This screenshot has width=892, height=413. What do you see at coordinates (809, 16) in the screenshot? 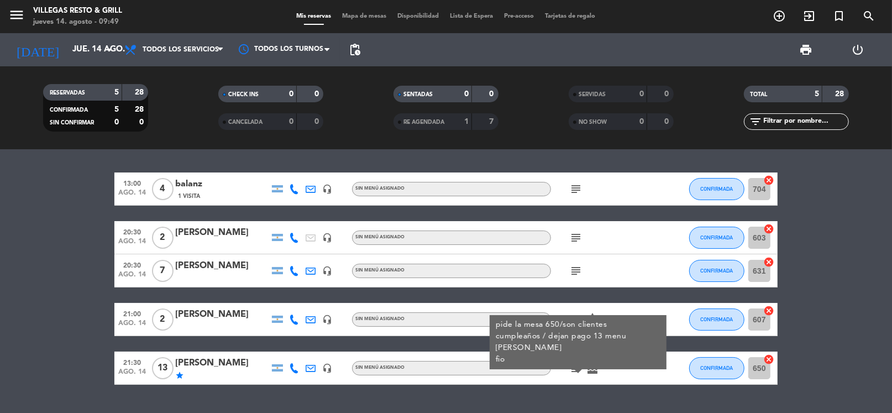
I see `i: exit_to_app` at bounding box center [809, 16].